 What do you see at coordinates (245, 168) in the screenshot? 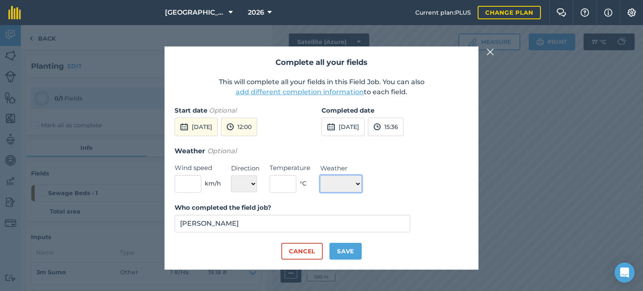
I see `label: Direction` at bounding box center [245, 168].